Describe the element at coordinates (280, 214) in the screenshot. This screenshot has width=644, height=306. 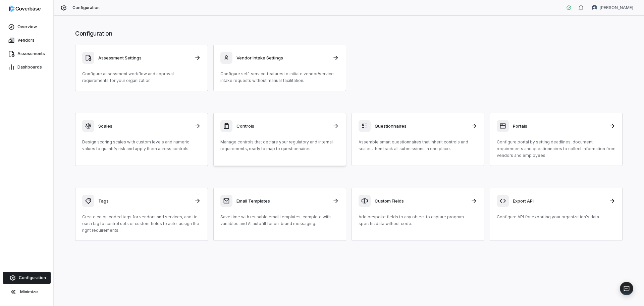
I see `a: Email TemplatesSave time with reusable email templates, complete with variables and AI autofill f...` at that location.